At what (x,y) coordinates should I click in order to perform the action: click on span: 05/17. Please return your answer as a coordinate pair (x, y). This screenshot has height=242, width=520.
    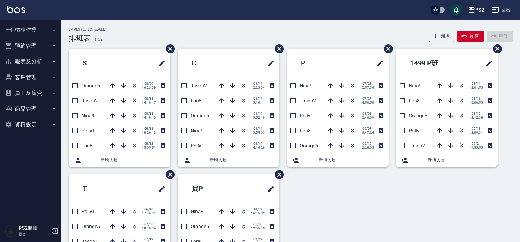
    Looking at the image, I should click on (476, 114).